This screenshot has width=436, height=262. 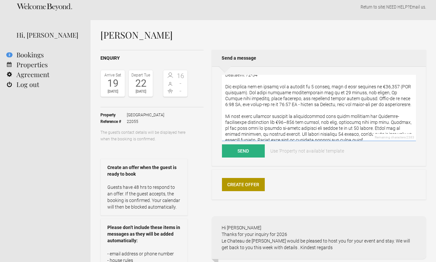 What do you see at coordinates (113, 75) in the screenshot?
I see `div: Arrive Sat` at bounding box center [113, 75].